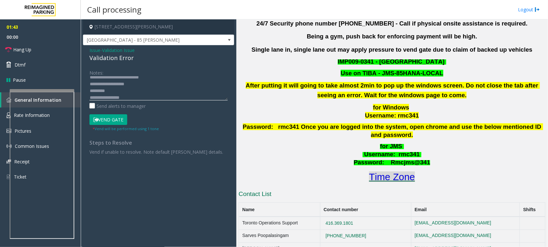 This screenshot has width=548, height=247. I want to click on span: Pause, so click(19, 80).